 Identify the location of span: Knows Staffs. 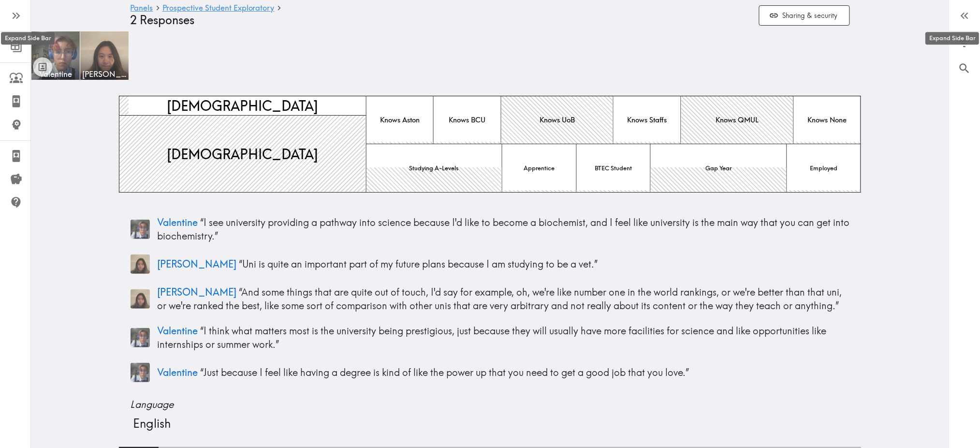
(647, 120).